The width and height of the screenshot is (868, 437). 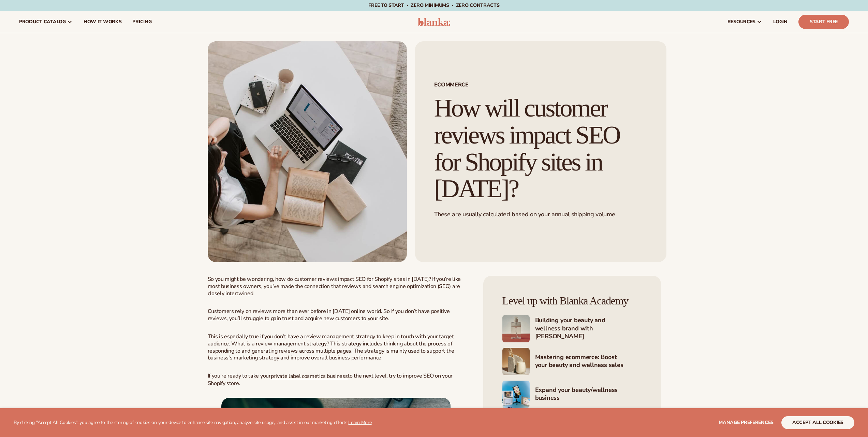 What do you see at coordinates (572, 394) in the screenshot?
I see `a: Shopify Image 4 Expand your beauty/wellness business` at bounding box center [572, 394].